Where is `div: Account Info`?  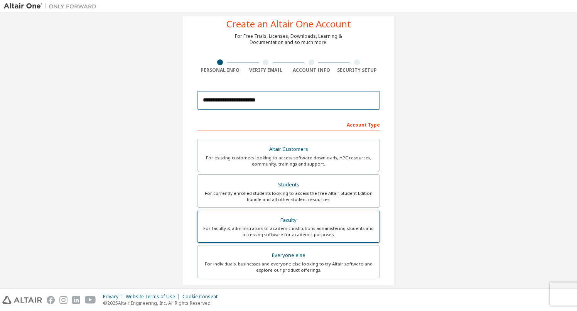
div: Account Info is located at coordinates (311, 70).